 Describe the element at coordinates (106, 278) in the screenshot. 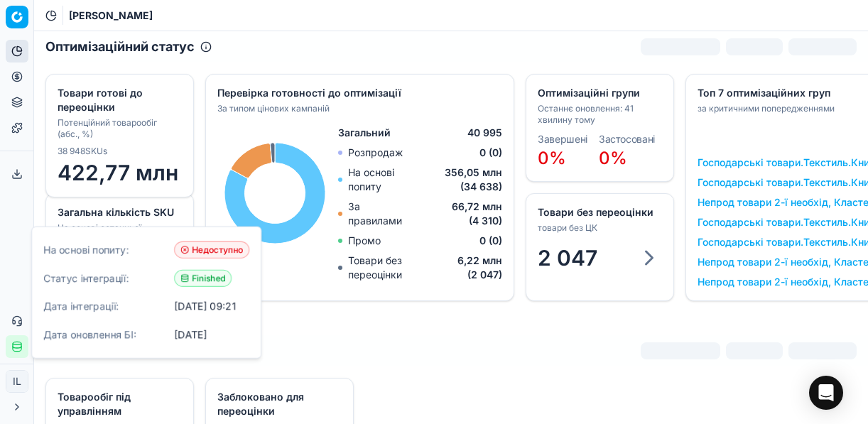

I see `span: Статус інтеграції:` at that location.